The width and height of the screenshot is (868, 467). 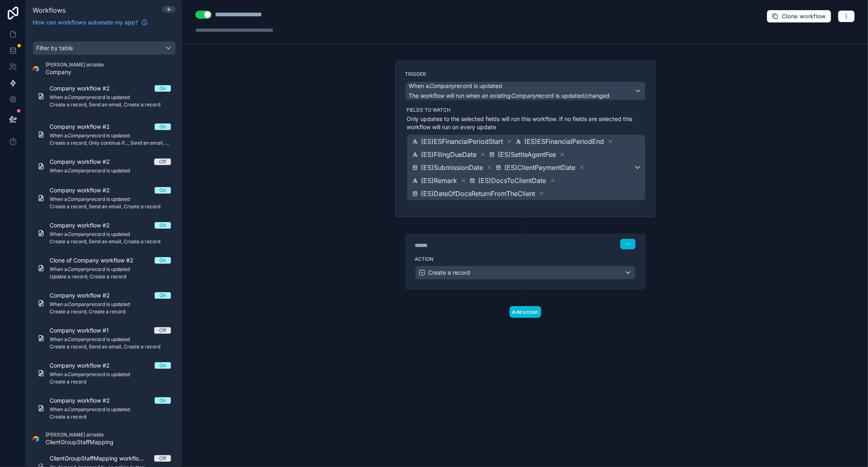 What do you see at coordinates (85, 22) in the screenshot?
I see `span: How can workflows automate my app?` at bounding box center [85, 22].